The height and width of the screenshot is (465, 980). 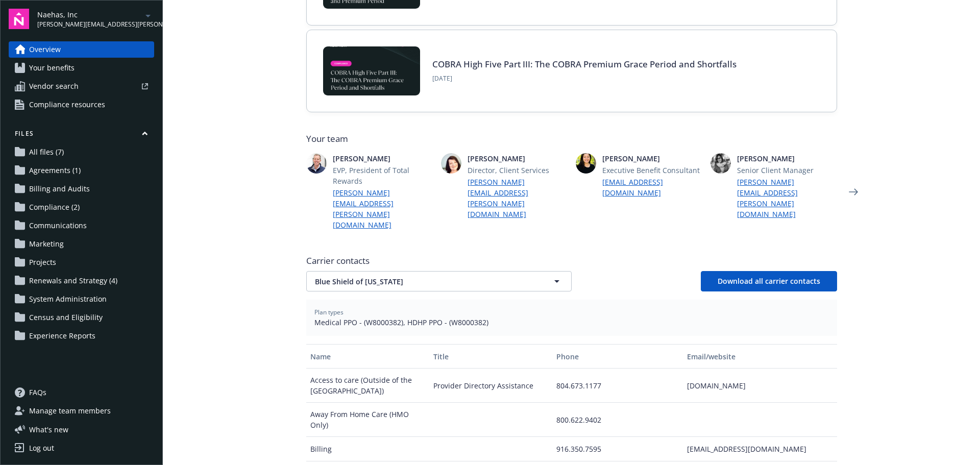 What do you see at coordinates (81, 189) in the screenshot?
I see `a: Billing and Audits` at bounding box center [81, 189].